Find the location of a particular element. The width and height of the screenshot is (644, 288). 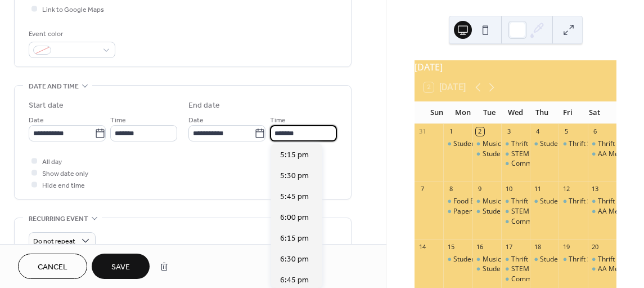

div: Mon is located at coordinates (463, 112).